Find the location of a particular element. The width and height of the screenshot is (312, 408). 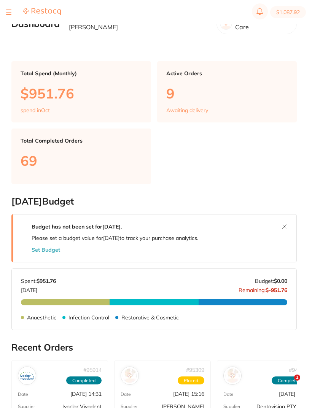

img: Ivoclar Vivadent is located at coordinates (27, 376).